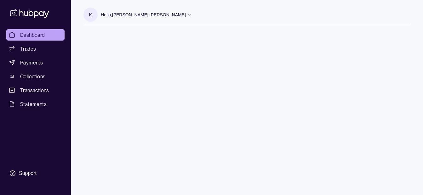 Image resolution: width=423 pixels, height=195 pixels. What do you see at coordinates (33, 77) in the screenshot?
I see `span: Collections` at bounding box center [33, 77].